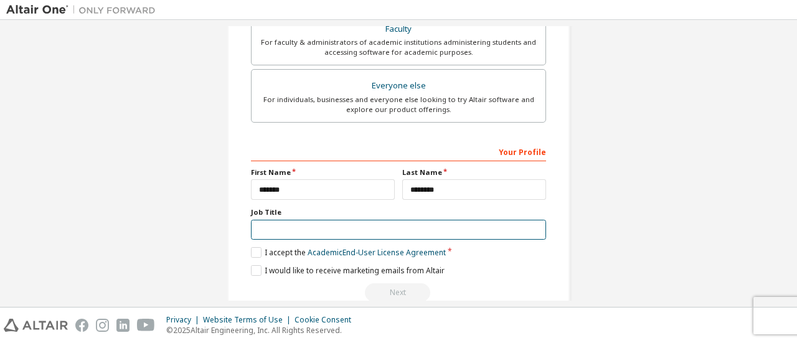 The width and height of the screenshot is (797, 343). I want to click on img: instagram.svg, so click(102, 325).